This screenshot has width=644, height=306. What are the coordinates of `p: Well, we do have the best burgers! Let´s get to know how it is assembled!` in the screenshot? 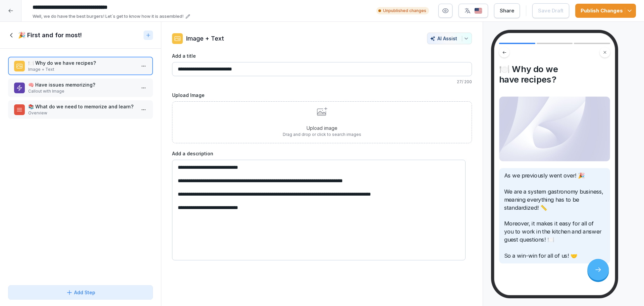 It's located at (108, 16).